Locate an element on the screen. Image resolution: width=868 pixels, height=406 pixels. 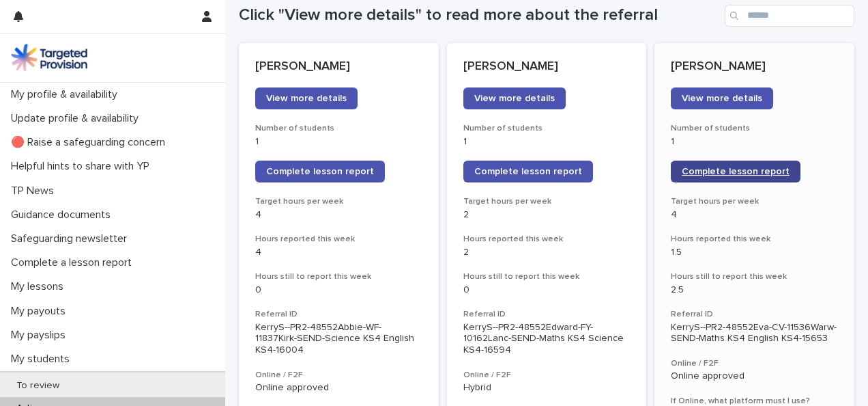
p: Update profile & availability is located at coordinates (77, 118).